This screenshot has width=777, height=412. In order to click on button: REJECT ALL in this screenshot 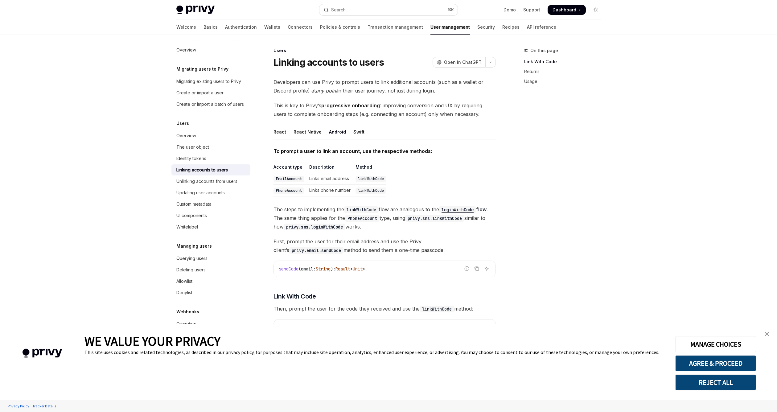, I will do `click(716, 382)`.